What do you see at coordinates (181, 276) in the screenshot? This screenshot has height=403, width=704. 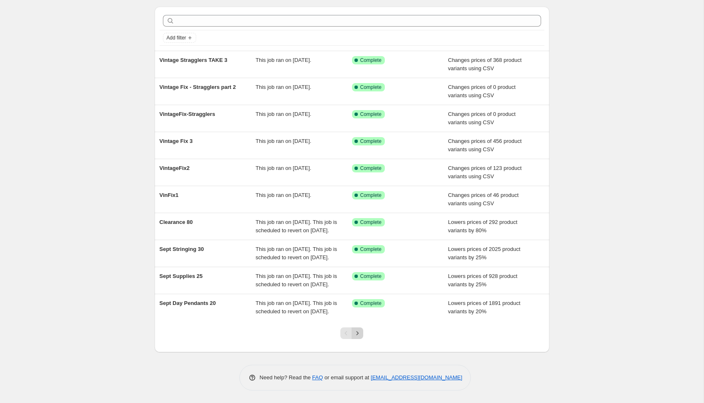 I see `span: Sept Supplies 25` at bounding box center [181, 276].